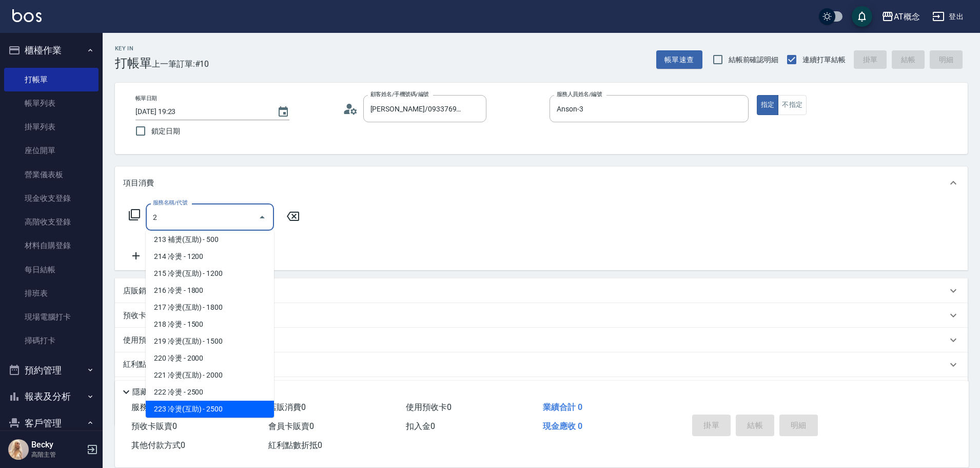 This screenshot has width=980, height=468. I want to click on span: 現金應收 0, so click(563, 426).